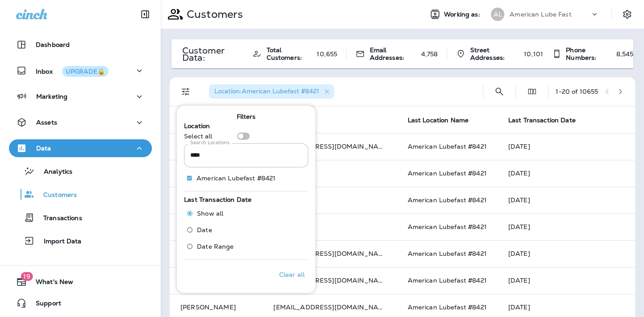  Describe the element at coordinates (534, 54) in the screenshot. I see `p: 10,101` at that location.